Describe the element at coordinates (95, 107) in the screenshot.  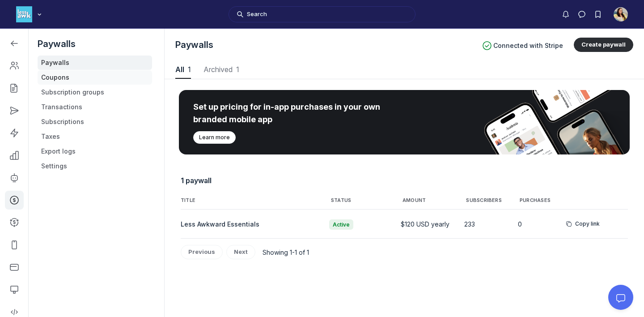
I see `a: Transactions` at that location.